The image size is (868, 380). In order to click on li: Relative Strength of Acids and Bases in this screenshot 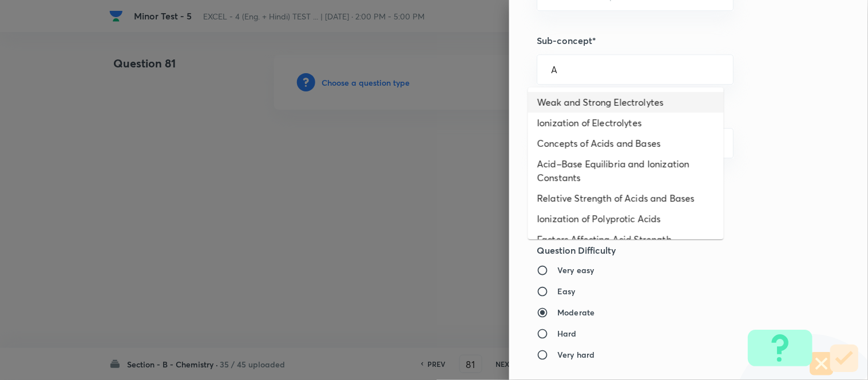, I will do `click(626, 198)`.